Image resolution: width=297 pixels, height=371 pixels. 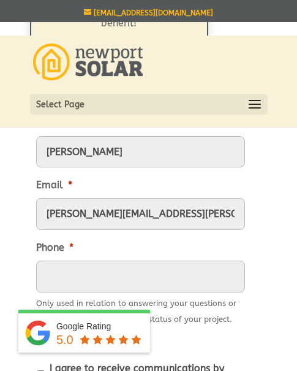 What do you see at coordinates (65, 340) in the screenshot?
I see `span: 5.0` at bounding box center [65, 340].